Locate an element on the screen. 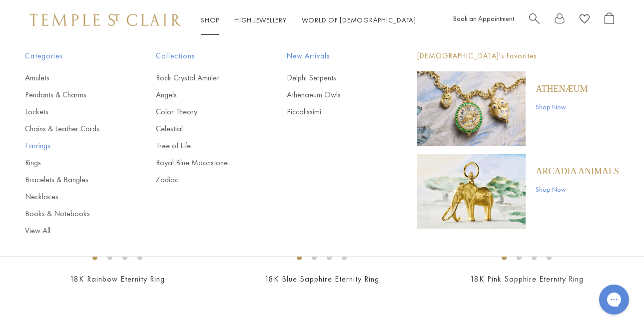 The height and width of the screenshot is (328, 644). a: Necklaces is located at coordinates (70, 197).